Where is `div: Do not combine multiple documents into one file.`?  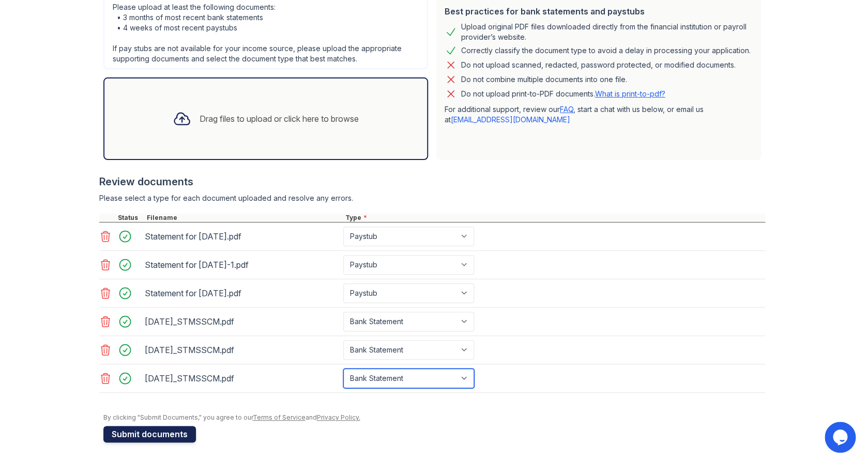 div: Do not combine multiple documents into one file. is located at coordinates (543, 79).